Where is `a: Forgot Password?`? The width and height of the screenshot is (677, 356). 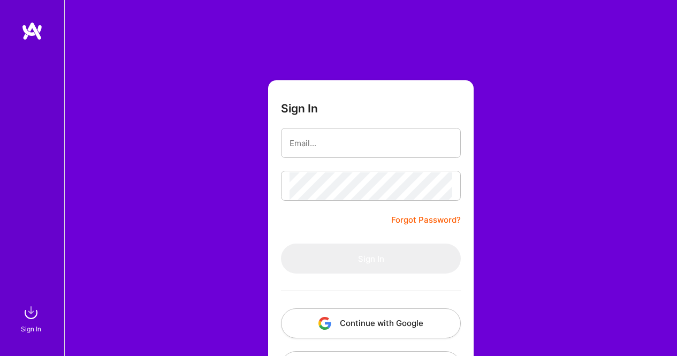
a: Forgot Password? is located at coordinates (426, 220).